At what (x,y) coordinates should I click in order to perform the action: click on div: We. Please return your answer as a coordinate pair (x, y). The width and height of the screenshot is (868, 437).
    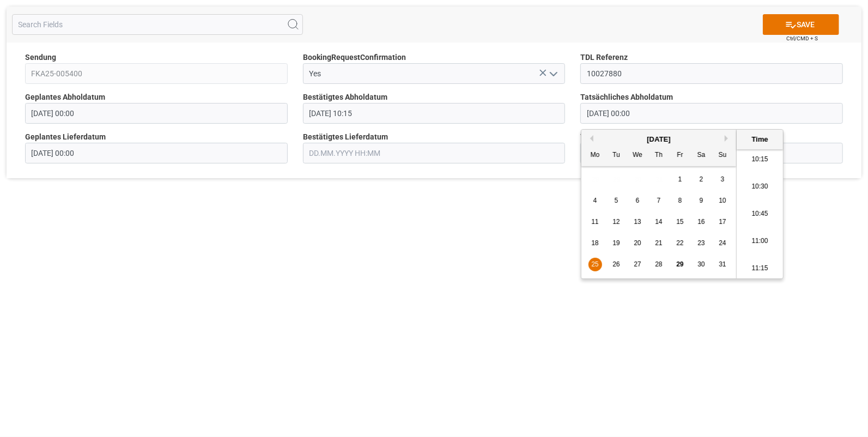
    Looking at the image, I should click on (638, 155).